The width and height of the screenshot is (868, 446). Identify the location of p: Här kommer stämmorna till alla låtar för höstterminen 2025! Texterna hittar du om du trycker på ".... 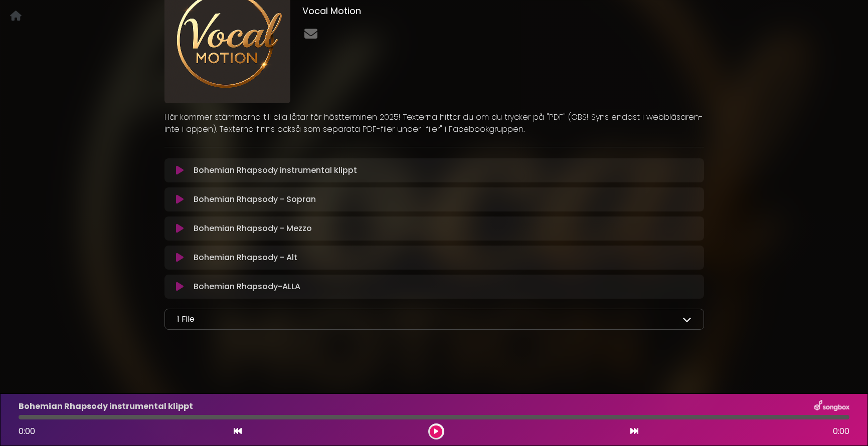
(434, 124).